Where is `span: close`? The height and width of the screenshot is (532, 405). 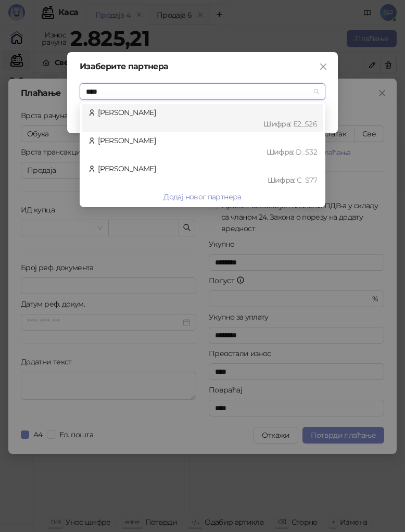
span: close is located at coordinates (323, 67).